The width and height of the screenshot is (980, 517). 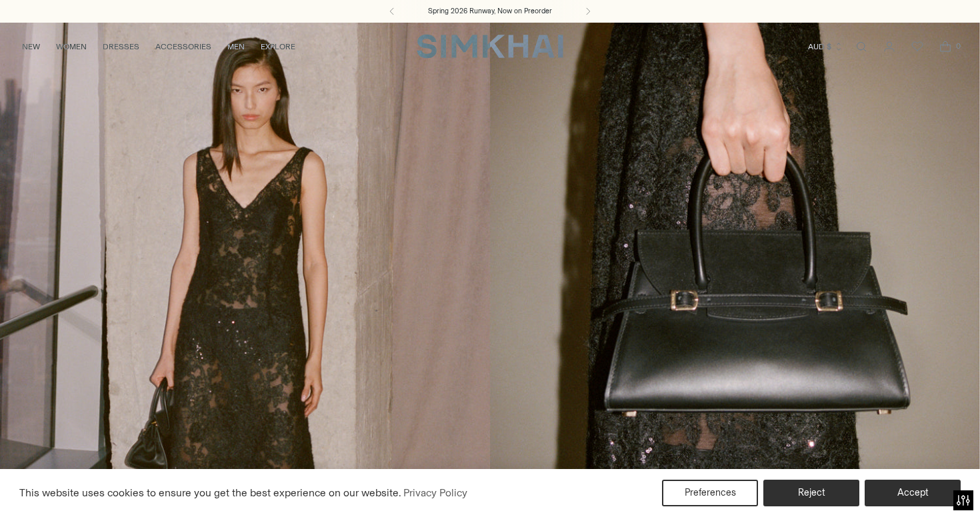 I want to click on a: MEN, so click(x=236, y=47).